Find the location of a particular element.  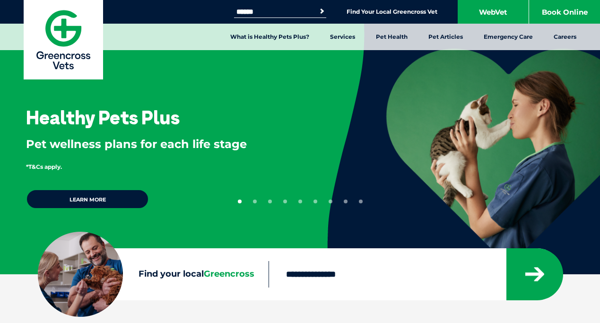

a: Find Your Local Greencross Vet is located at coordinates (392, 12).